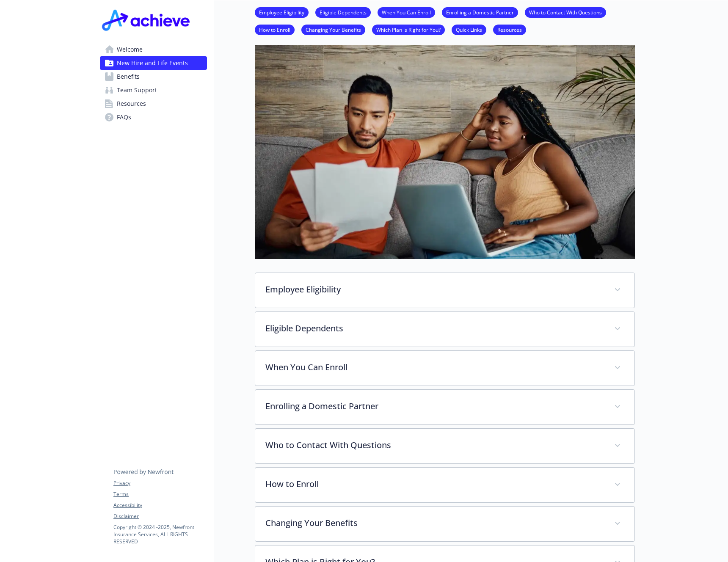 The image size is (728, 562). Describe the element at coordinates (333, 29) in the screenshot. I see `a: Changing Your Benefits` at that location.